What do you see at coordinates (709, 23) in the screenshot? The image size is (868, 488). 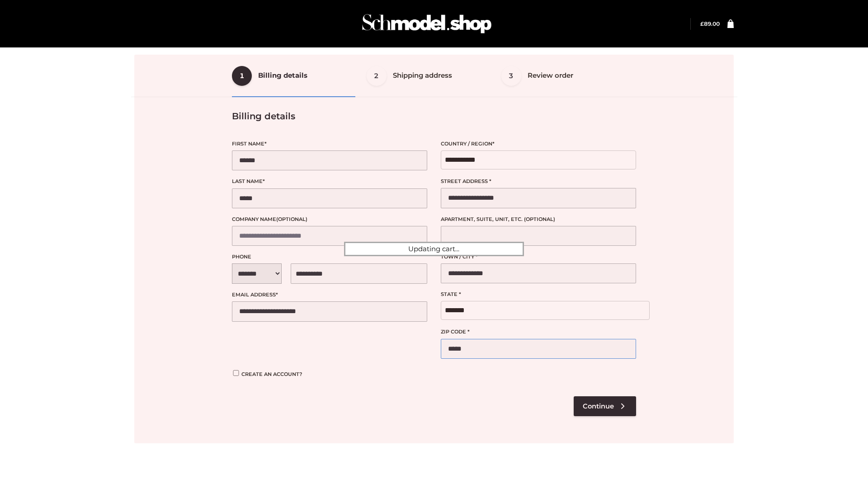 I see `a: £89.00` at bounding box center [709, 23].